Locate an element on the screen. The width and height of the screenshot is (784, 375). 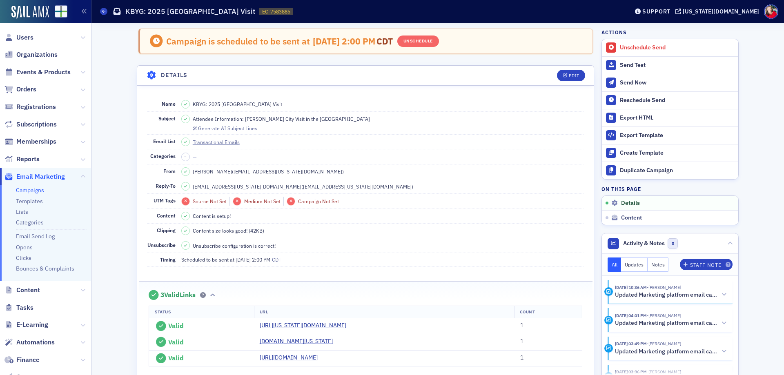
div: Generate AI Subject Lines is located at coordinates (227, 128).